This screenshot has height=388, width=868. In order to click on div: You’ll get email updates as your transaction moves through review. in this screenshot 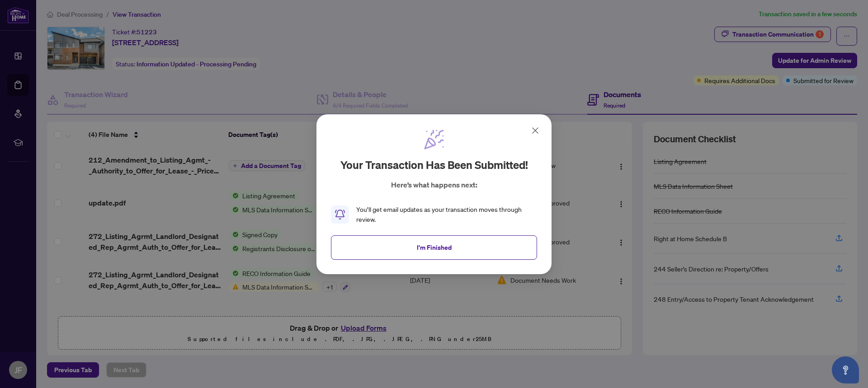, I will do `click(447, 215)`.